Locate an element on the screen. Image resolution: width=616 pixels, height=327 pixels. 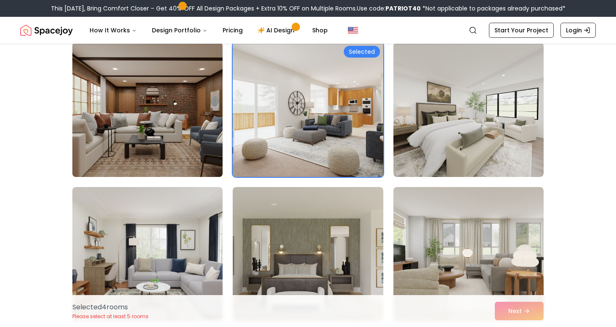
img: Room room-14 is located at coordinates (307, 110).